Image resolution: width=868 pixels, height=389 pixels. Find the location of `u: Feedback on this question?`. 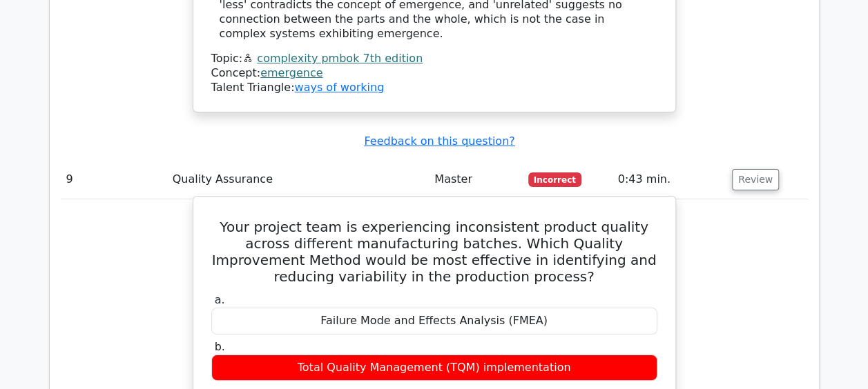

u: Feedback on this question? is located at coordinates (439, 141).